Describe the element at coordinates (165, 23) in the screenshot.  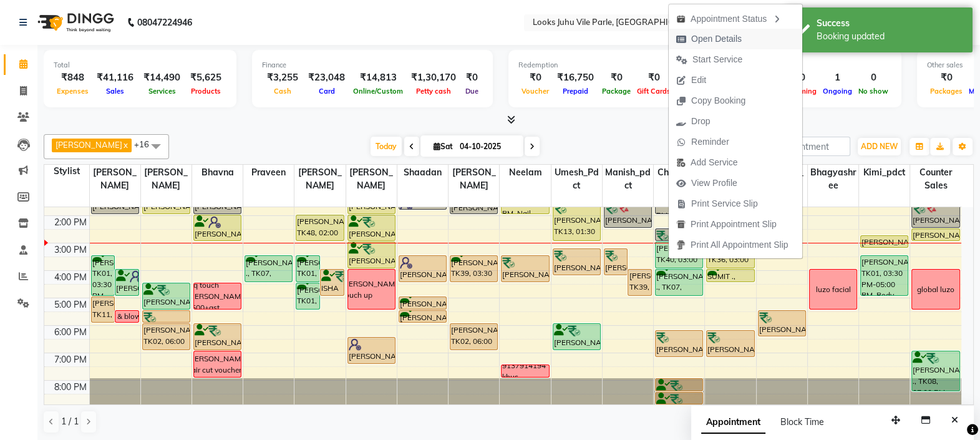
I see `b: 08047224946` at that location.